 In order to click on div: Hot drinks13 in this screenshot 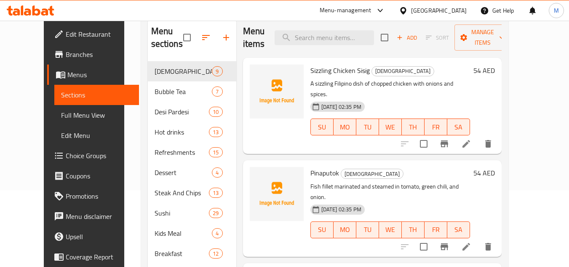, I will do `click(192, 132)`.